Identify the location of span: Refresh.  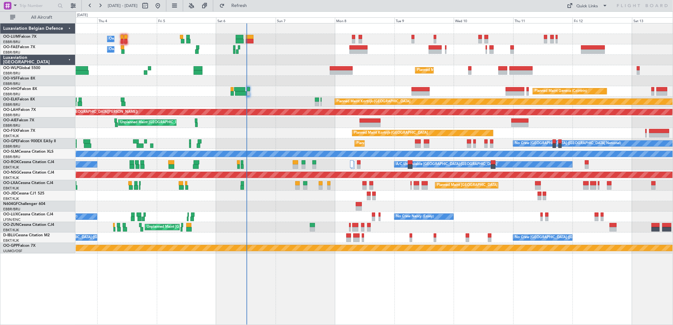
(239, 6).